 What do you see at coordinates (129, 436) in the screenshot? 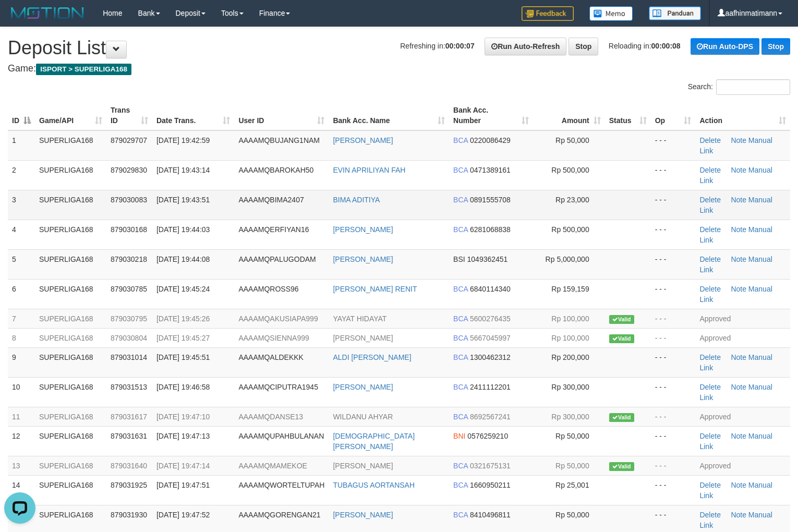
I see `span: 879031631` at bounding box center [129, 436].